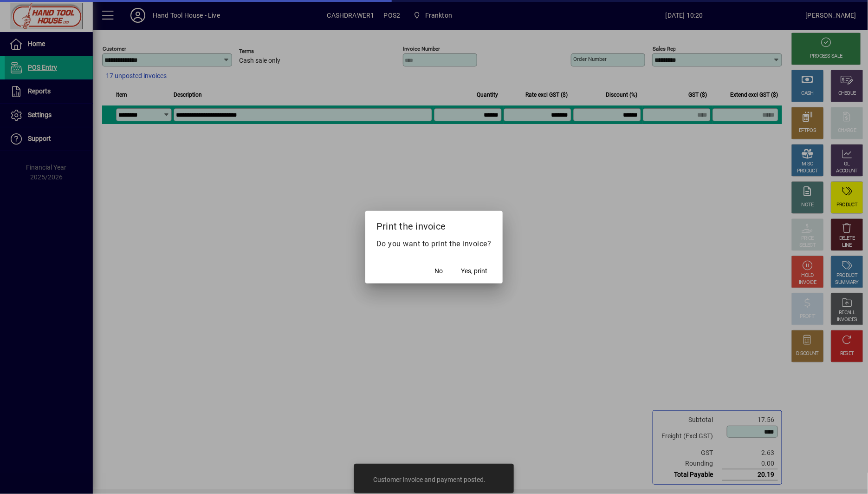 The width and height of the screenshot is (868, 494). Describe the element at coordinates (434, 224) in the screenshot. I see `h2: Print the invoice` at that location.